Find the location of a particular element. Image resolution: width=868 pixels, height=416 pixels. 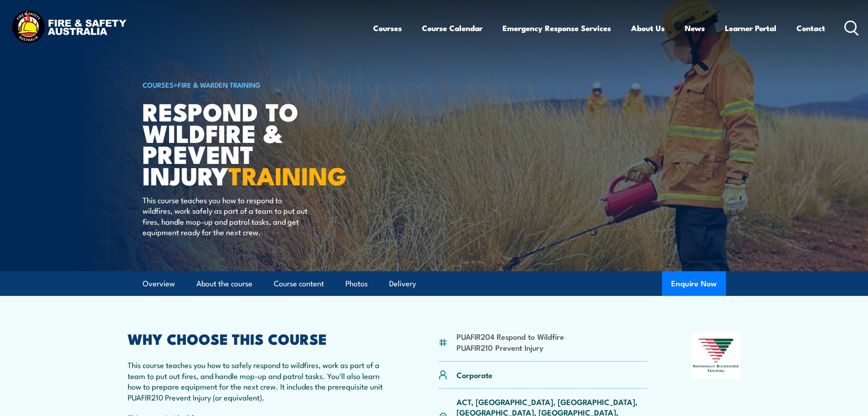

p: This course teaches you how to respond to wildfires, work safely as part of a team to put out fir... is located at coordinates (226, 216).